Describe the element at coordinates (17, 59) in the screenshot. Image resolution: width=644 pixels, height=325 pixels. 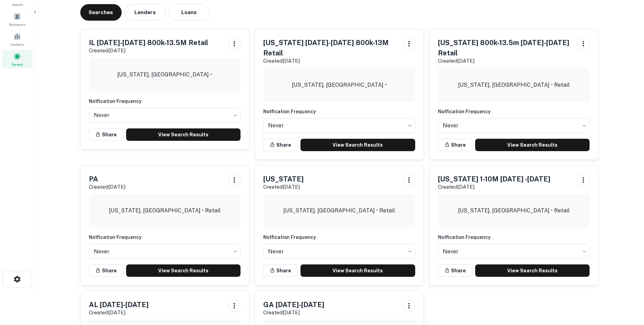
I see `a: Saved` at that location.